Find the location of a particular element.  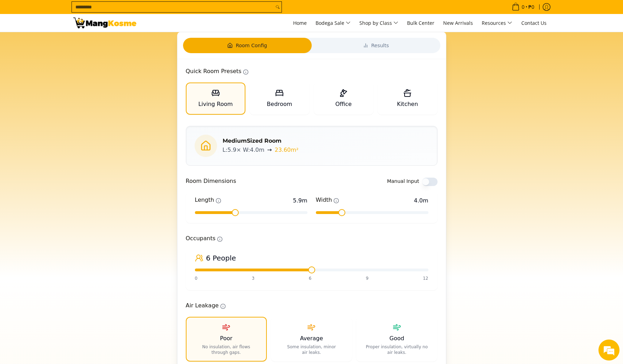

span: Office is located at coordinates (344, 104).